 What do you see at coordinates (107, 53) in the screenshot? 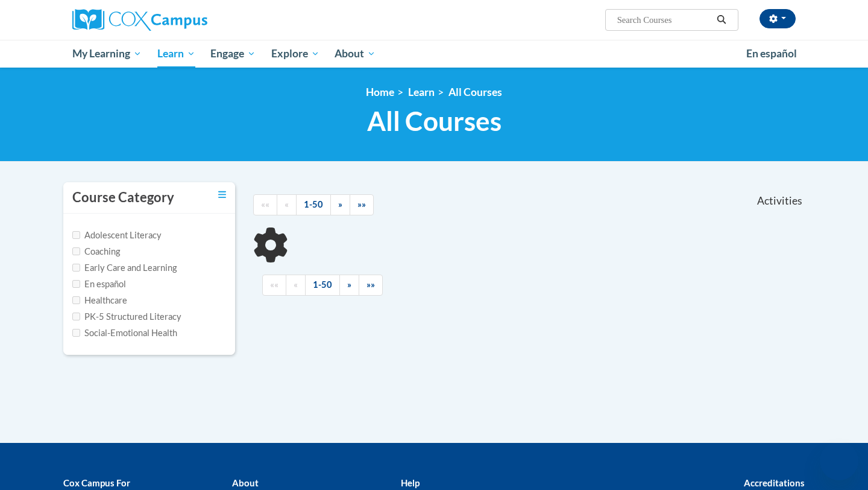
I see `span: My Learning` at bounding box center [107, 53].